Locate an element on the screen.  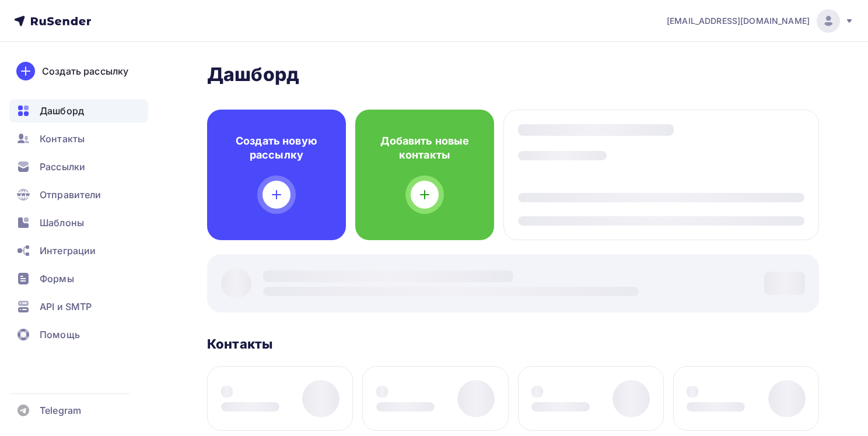
span: Шаблоны is located at coordinates (62, 223).